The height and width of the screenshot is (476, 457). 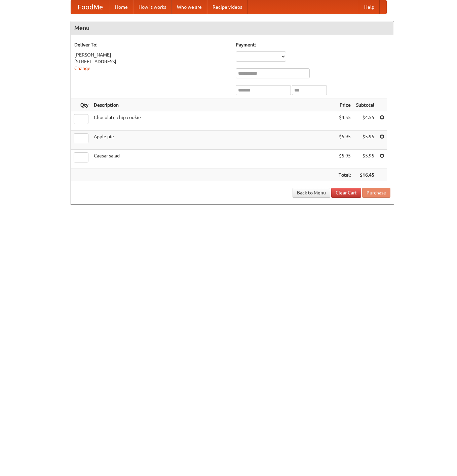 What do you see at coordinates (313, 45) in the screenshot?
I see `h5: Payment:` at bounding box center [313, 45].